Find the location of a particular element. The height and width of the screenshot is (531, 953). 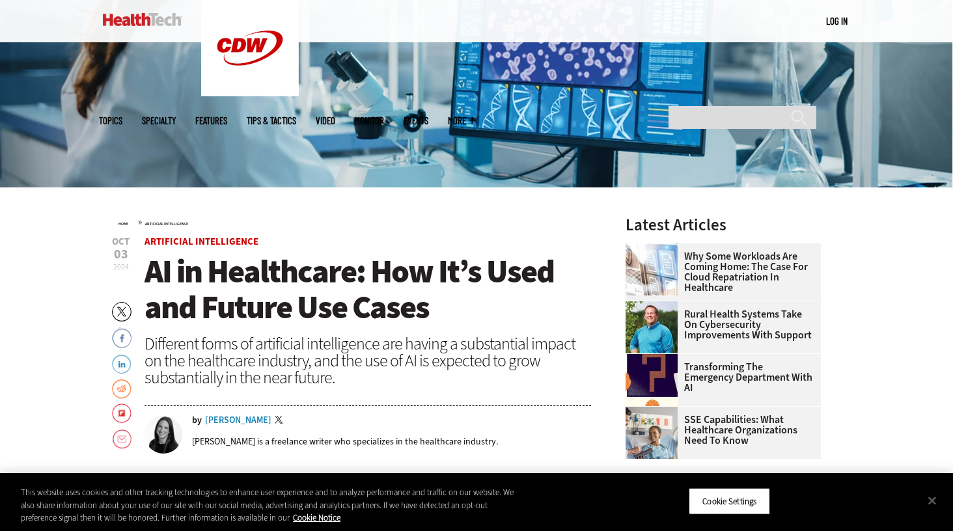

div: This website uses cookies and other tracking technologies to enhance user experience and to analy... is located at coordinates (272, 505).